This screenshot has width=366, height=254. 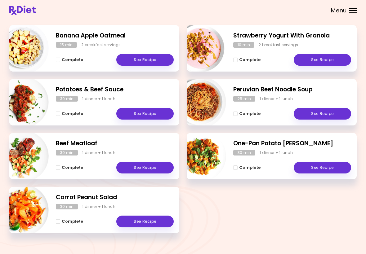 I want to click on button: Complete - Carrot Peanut Salad, so click(x=69, y=222).